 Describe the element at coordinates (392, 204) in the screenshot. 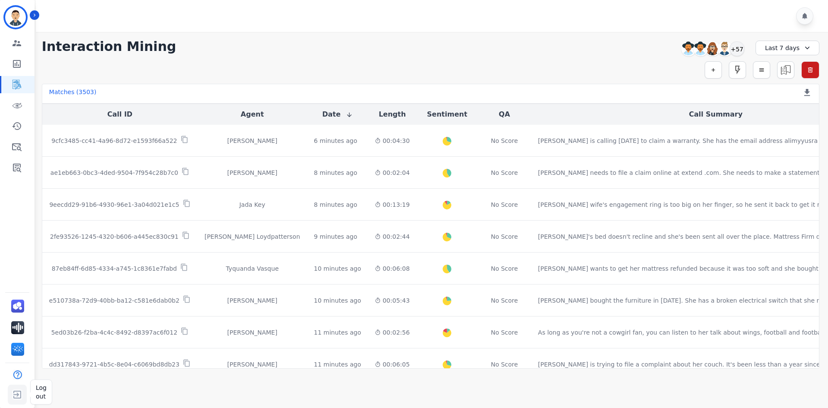

I see `div: 00:13:19` at that location.